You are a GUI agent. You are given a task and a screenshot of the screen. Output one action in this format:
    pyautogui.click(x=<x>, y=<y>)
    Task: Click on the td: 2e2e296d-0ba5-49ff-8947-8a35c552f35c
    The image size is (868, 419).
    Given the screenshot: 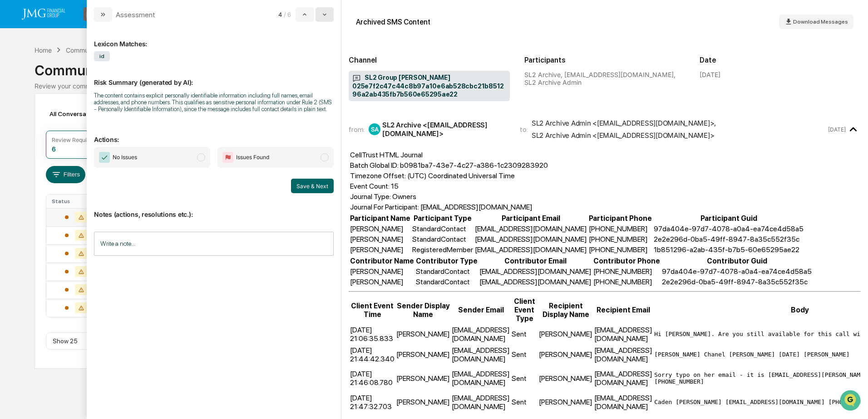 What is the action you would take?
    pyautogui.click(x=737, y=282)
    